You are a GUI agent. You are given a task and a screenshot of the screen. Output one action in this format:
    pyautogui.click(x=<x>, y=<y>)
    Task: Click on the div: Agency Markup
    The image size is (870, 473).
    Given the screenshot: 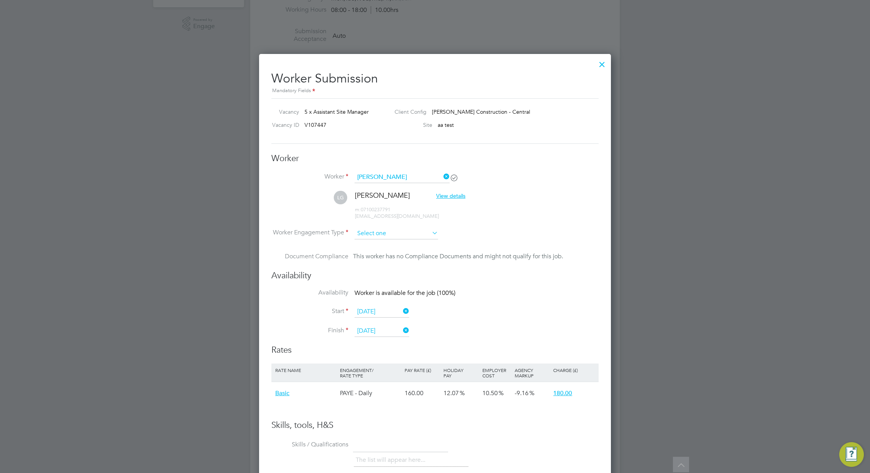 What is the action you would take?
    pyautogui.click(x=532, y=372)
    